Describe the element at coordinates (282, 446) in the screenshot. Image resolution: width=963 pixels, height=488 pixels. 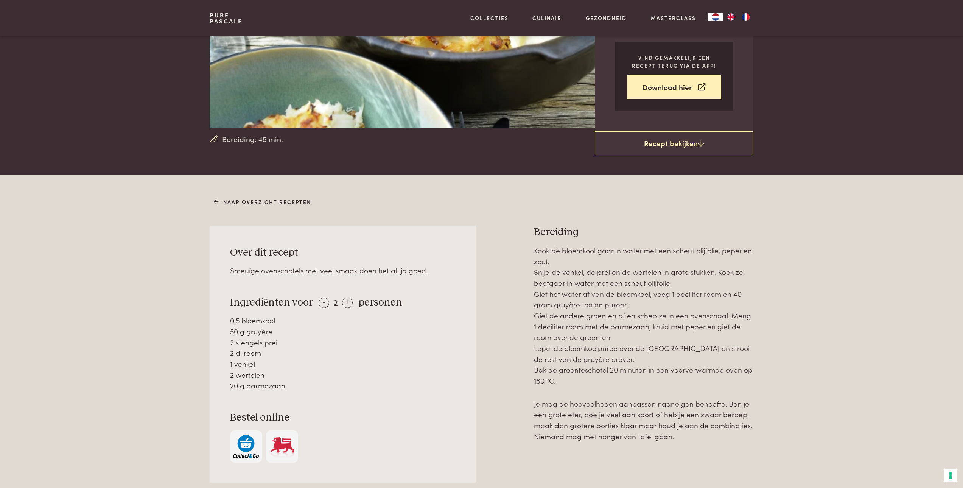
I see `img: Delhaize` at that location.